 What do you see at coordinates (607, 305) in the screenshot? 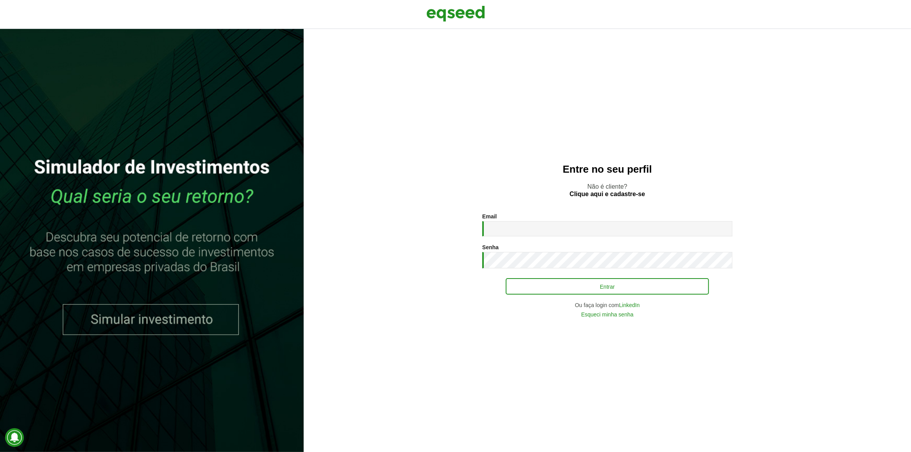
I see `div: Ou faça login com` at bounding box center [607, 305].